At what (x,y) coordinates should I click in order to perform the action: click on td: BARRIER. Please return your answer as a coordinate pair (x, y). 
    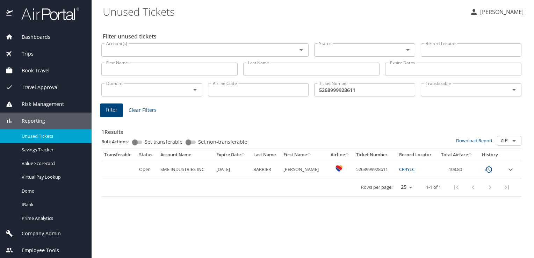
    Looking at the image, I should click on (265, 169).